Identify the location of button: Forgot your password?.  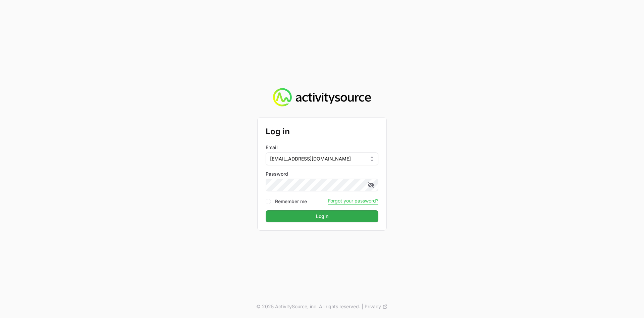
(353, 201).